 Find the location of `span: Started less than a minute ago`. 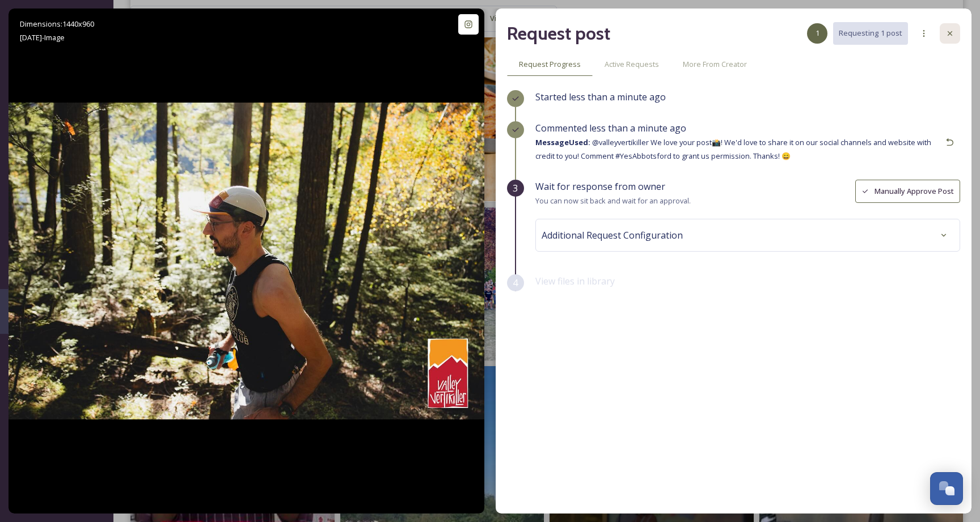

span: Started less than a minute ago is located at coordinates (601, 96).